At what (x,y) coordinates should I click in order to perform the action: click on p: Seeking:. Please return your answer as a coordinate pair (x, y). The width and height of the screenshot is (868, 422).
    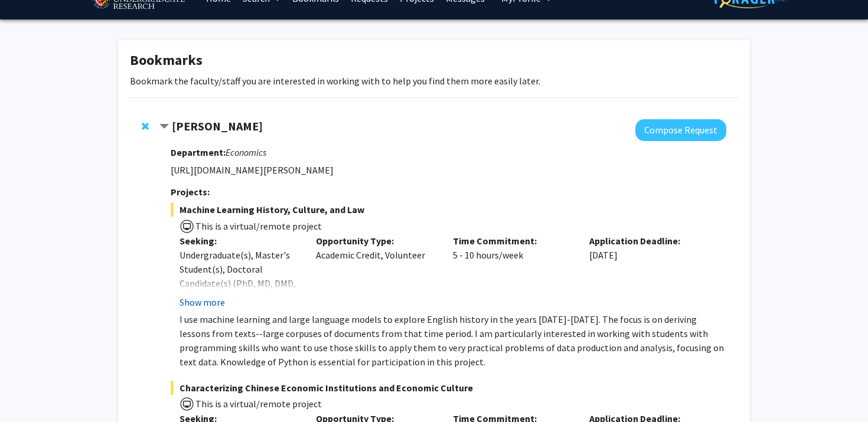
    Looking at the image, I should click on (239, 241).